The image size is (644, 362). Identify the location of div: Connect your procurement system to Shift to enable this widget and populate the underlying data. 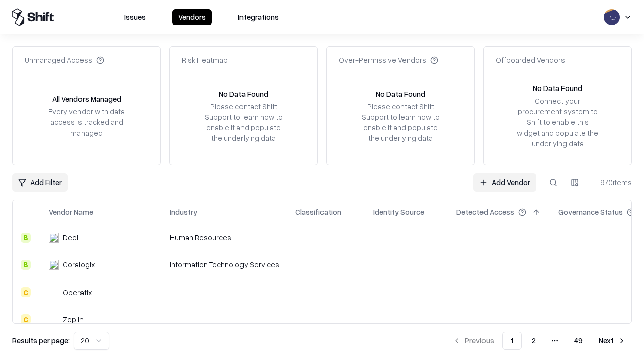
(557, 122).